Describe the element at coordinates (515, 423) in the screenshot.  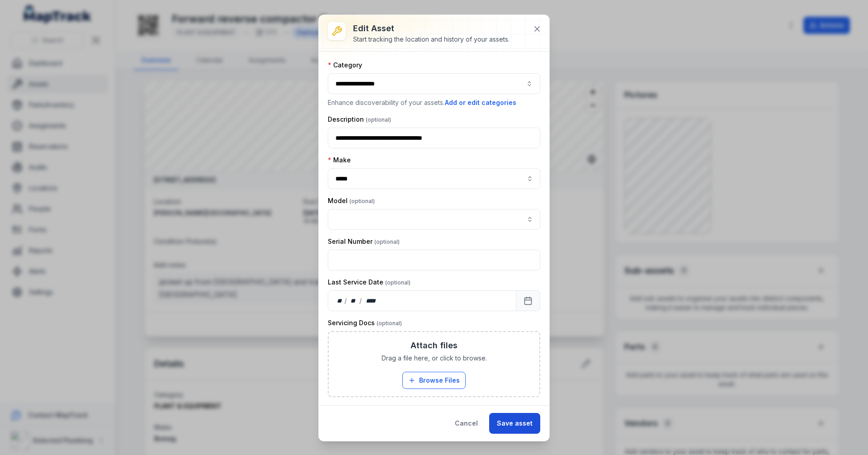
I see `button: Save asset` at that location.